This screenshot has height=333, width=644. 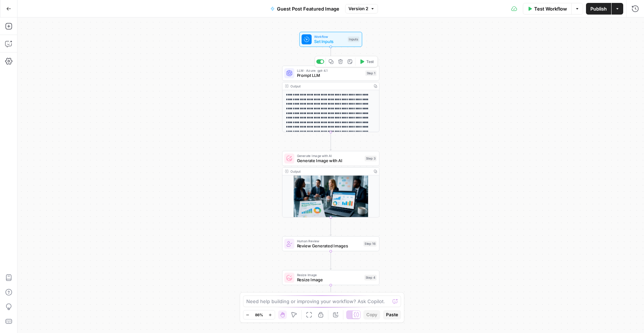 I want to click on span: Workflow, so click(x=330, y=37).